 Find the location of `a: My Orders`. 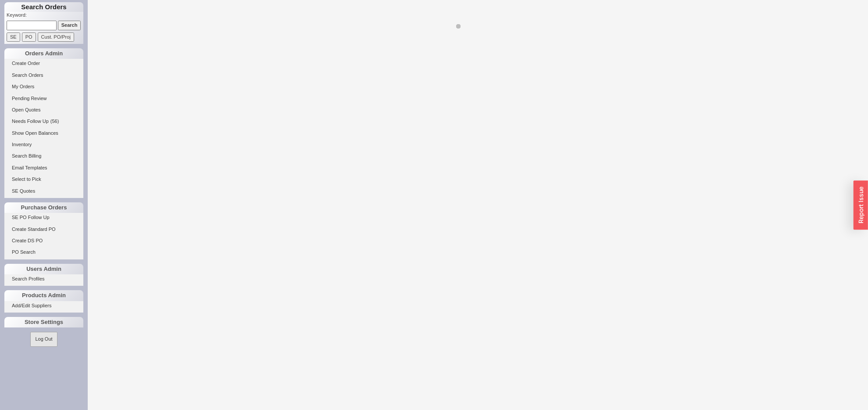

a: My Orders is located at coordinates (44, 87).